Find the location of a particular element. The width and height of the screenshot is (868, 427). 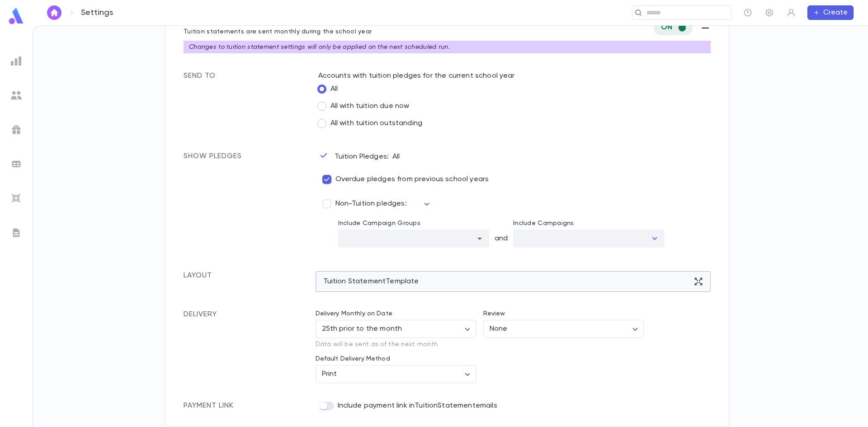

p: Include payment link in TuitionStatement emails is located at coordinates (418, 406).